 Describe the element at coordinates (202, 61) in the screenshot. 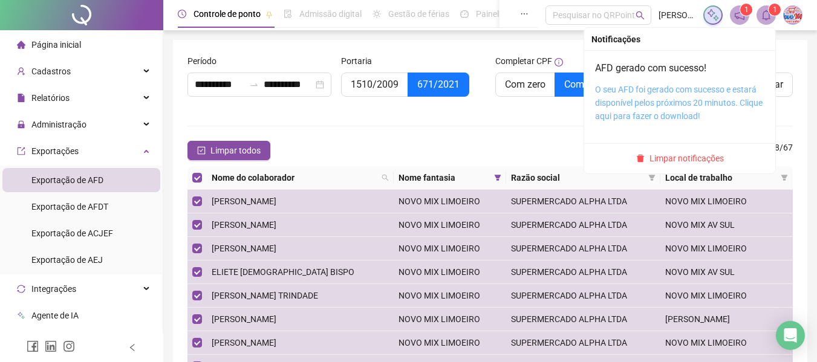

I see `span: Período` at that location.